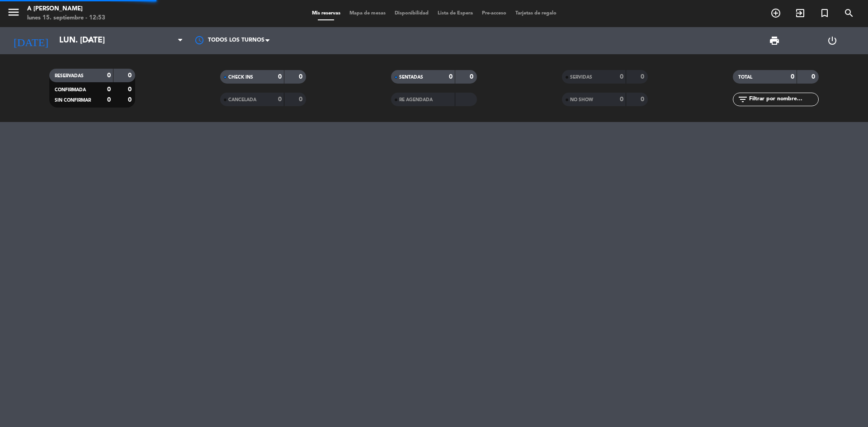  I want to click on span: print, so click(774, 41).